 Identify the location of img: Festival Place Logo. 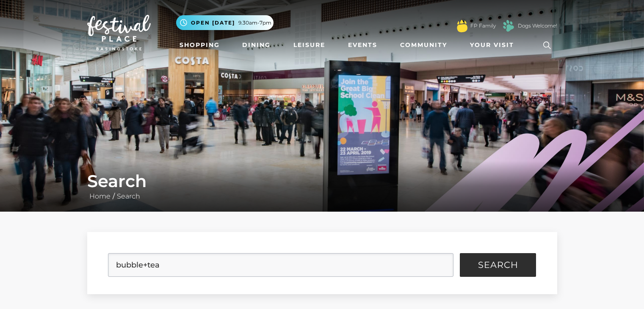
(119, 33).